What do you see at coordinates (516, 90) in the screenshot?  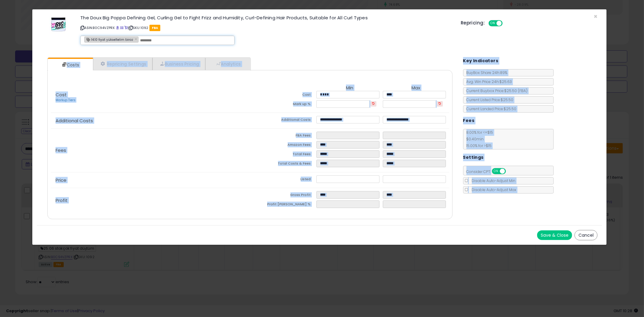 I see `span: $25.50` at bounding box center [516, 90].